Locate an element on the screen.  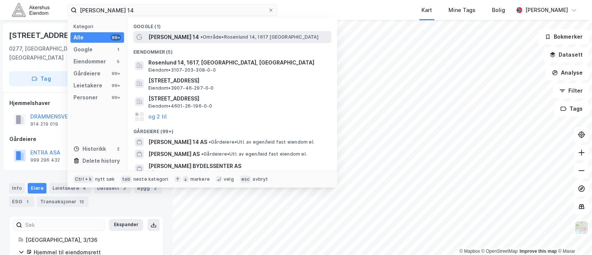
a: Improve this map is located at coordinates (538, 251).